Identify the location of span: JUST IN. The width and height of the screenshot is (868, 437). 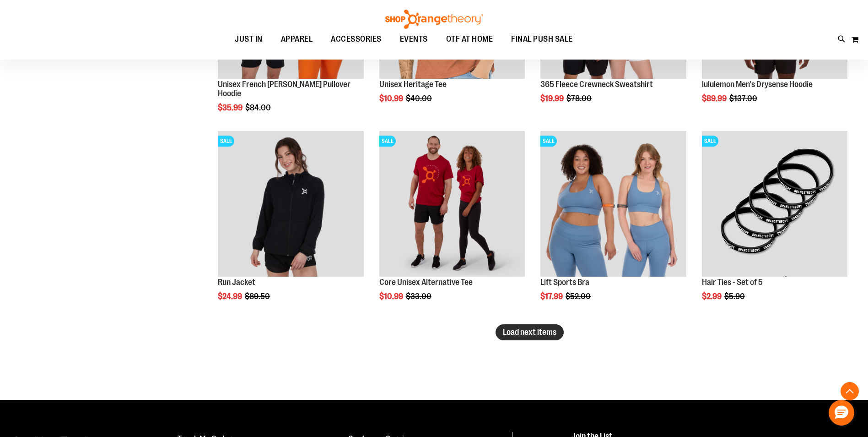
(248, 39).